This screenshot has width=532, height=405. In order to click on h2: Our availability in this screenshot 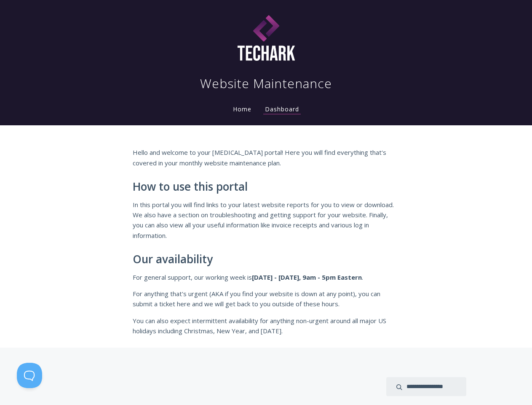, I will do `click(266, 259)`.